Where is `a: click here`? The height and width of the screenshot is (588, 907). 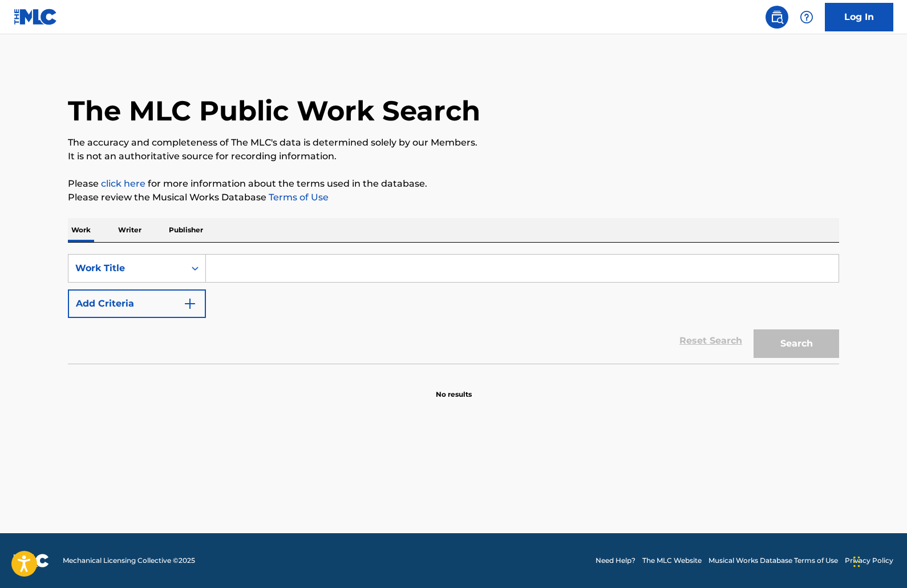
a: click here is located at coordinates (123, 183).